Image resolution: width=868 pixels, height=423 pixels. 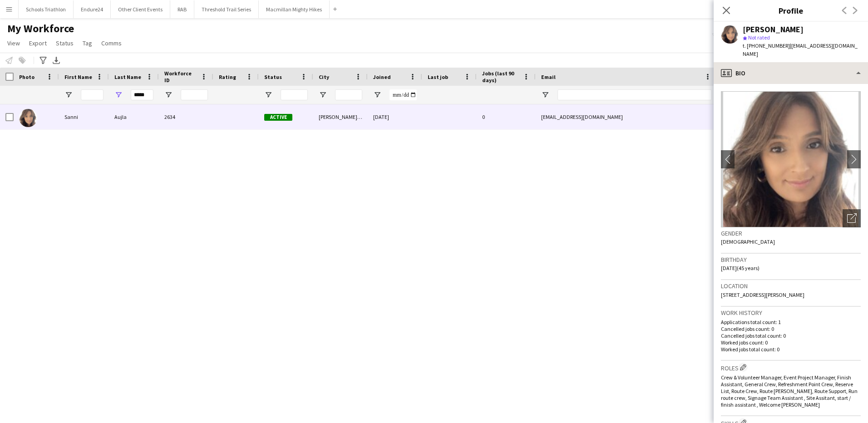 What do you see at coordinates (46, 9) in the screenshot?
I see `button: Schools Triathlon` at bounding box center [46, 9].